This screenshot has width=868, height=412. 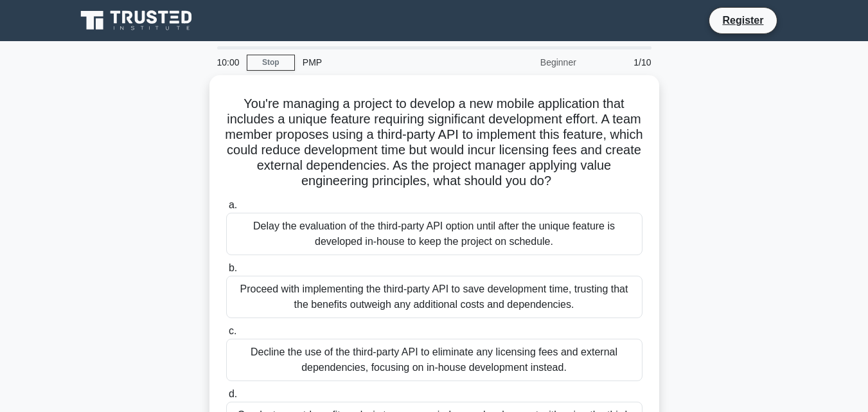 What do you see at coordinates (434, 234) in the screenshot?
I see `div: Delay the evaluation of the third-party API option until after the unique feature is developed in...` at bounding box center [434, 234].